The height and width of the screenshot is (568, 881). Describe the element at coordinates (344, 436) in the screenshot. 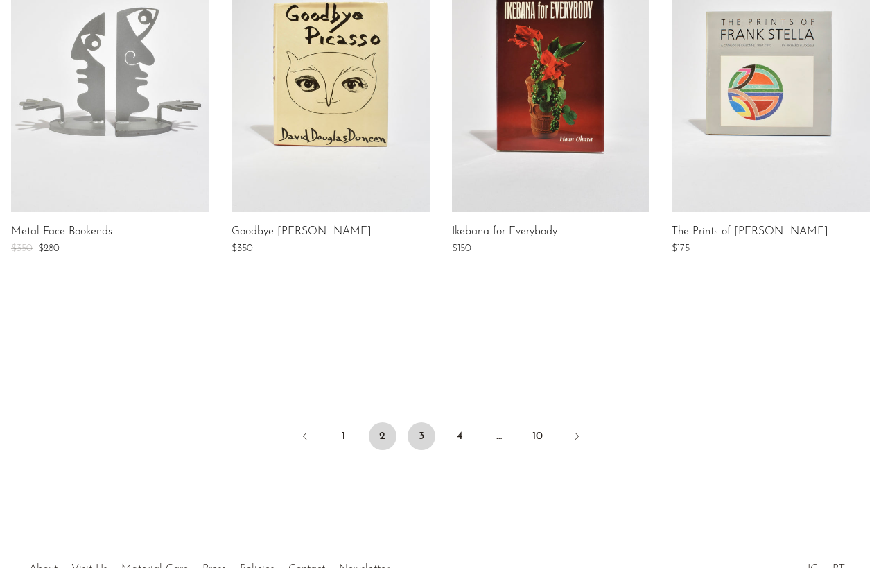

I see `a: 1` at that location.